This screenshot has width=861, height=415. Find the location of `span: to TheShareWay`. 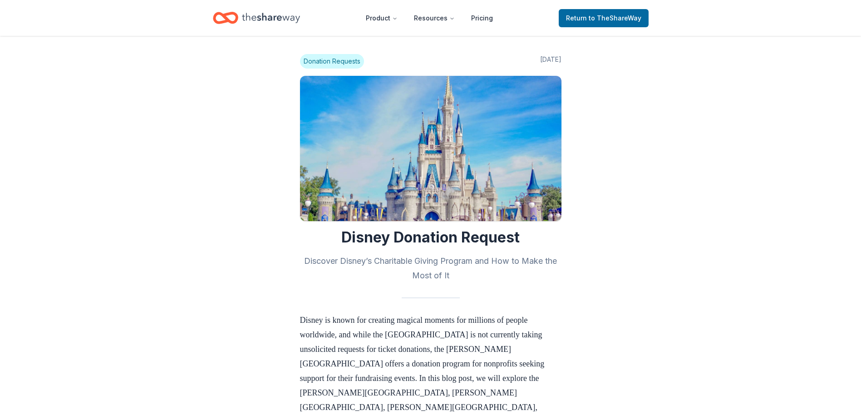

span: to TheShareWay is located at coordinates (615, 18).